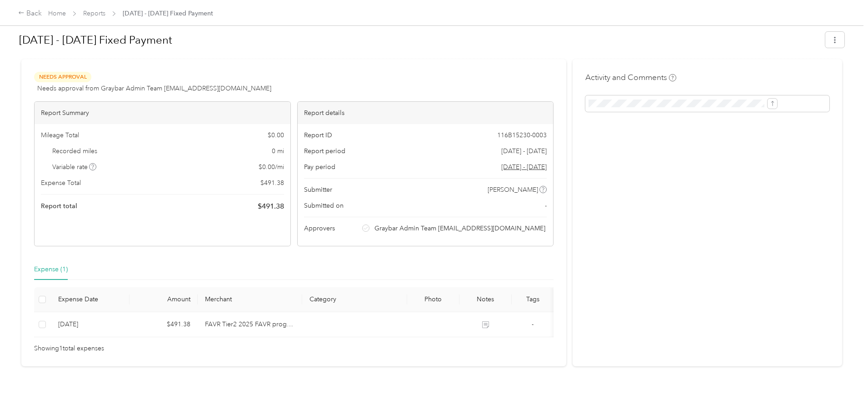  What do you see at coordinates (164, 325) in the screenshot?
I see `td: $491.38` at bounding box center [164, 325].